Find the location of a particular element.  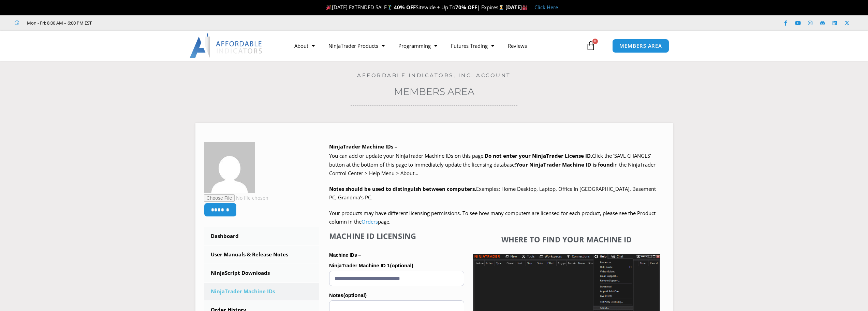

img: ffeb85acf0f1daabef51d3c21196f4577e26b398c54dae482d0bbaa8eaaf9d4b is located at coordinates (229, 168).